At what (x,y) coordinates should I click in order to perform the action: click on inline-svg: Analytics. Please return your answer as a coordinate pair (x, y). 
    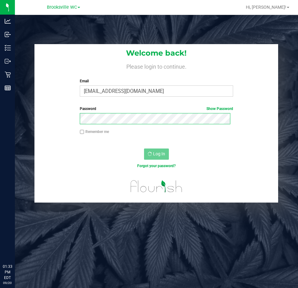
    Looking at the image, I should click on (8, 21).